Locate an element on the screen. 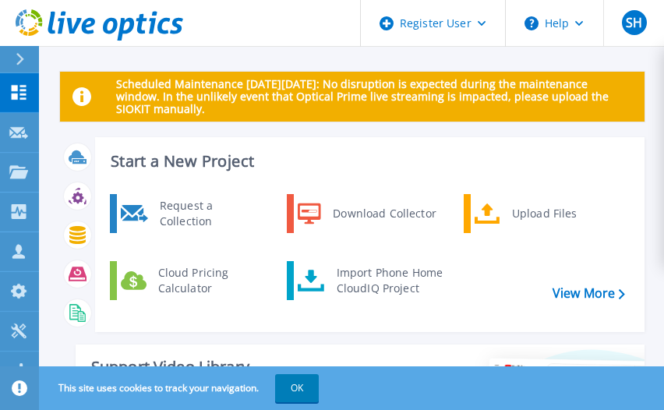  div: Upload Files is located at coordinates (562, 214).